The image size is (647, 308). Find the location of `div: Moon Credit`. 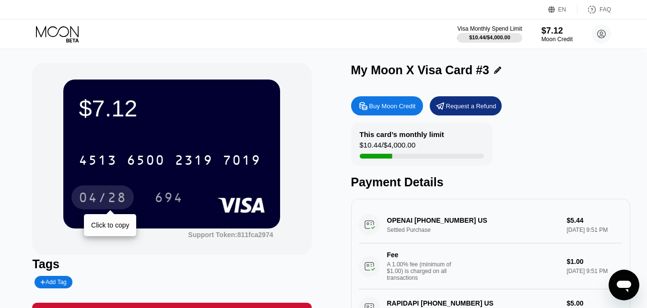

div: Moon Credit is located at coordinates (557, 39).